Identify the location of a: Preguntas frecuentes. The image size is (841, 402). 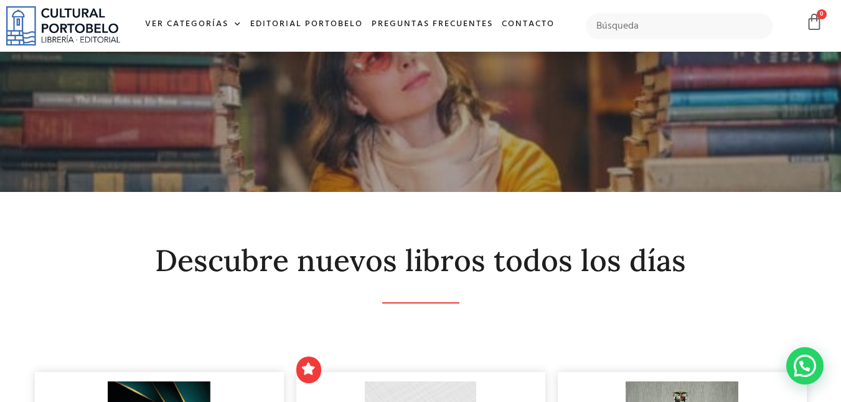
(432, 24).